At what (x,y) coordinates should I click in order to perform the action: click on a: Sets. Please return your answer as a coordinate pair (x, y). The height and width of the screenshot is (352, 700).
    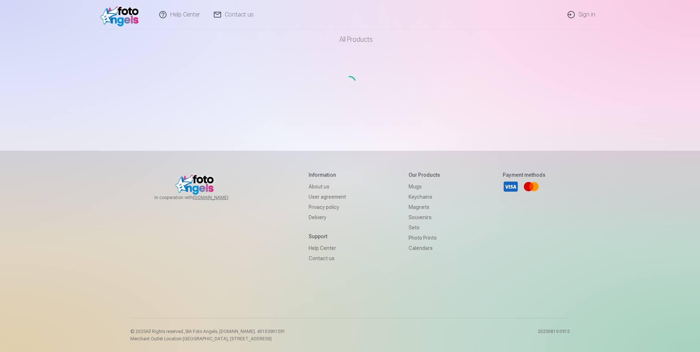
    Looking at the image, I should click on (424, 228).